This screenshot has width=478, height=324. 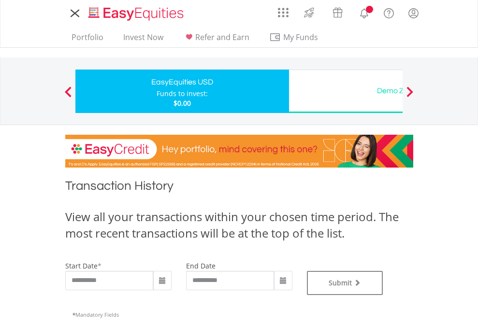 I want to click on img: thrive-v2.svg, so click(x=309, y=13).